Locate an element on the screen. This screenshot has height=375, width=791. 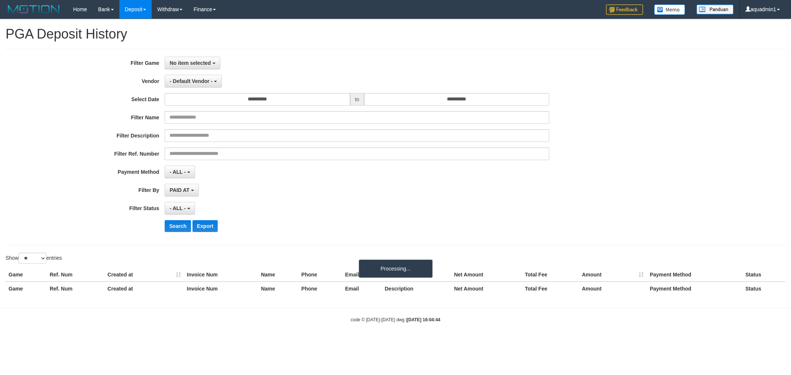
img: panduan.png is located at coordinates (715, 9).